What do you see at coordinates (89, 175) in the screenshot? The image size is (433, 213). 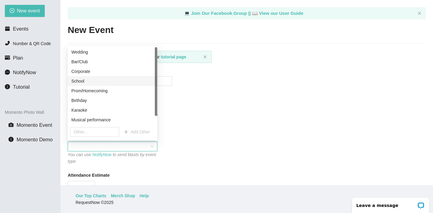 I see `b: Attendance Estimate` at bounding box center [89, 175].